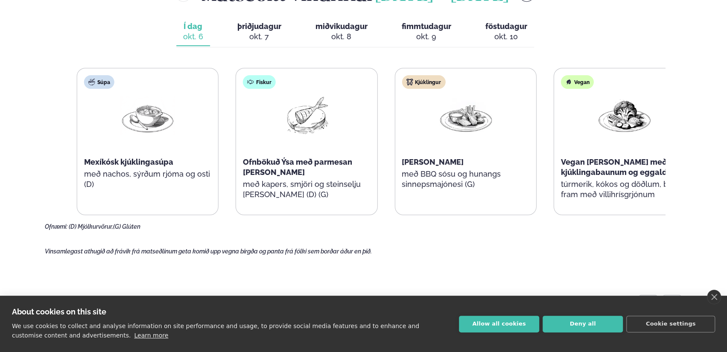 The image size is (727, 352). Describe the element at coordinates (648, 305) in the screenshot. I see `div: Previous slide` at that location.